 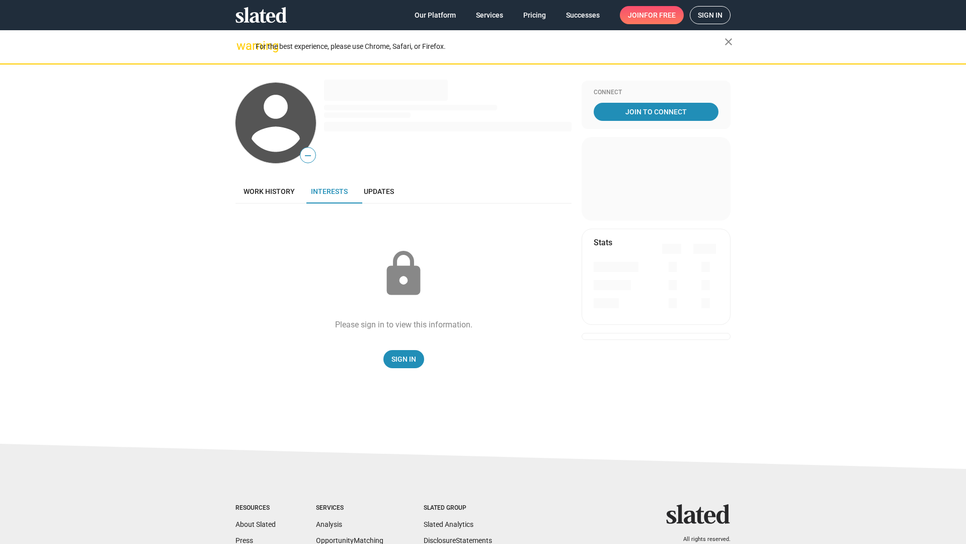 I want to click on span: Interests, so click(x=329, y=191).